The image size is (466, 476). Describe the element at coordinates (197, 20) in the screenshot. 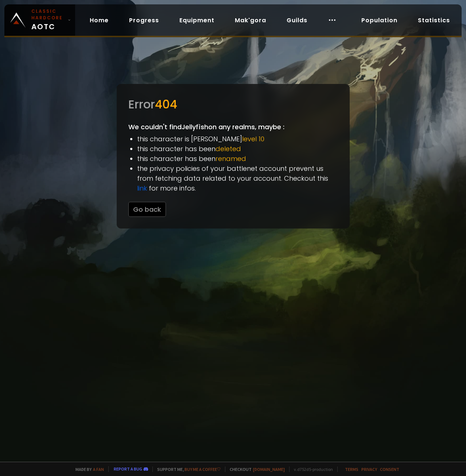

I see `a: Equipment` at that location.